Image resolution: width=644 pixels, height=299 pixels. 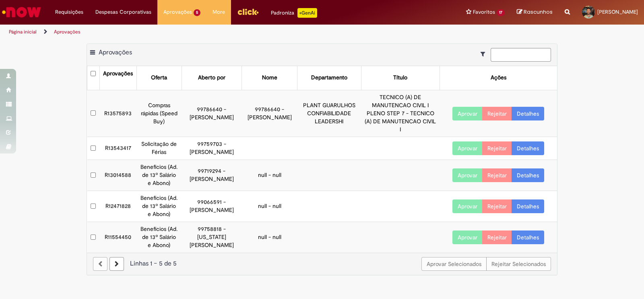 What do you see at coordinates (118, 148) in the screenshot?
I see `td: R13543417` at bounding box center [118, 148].